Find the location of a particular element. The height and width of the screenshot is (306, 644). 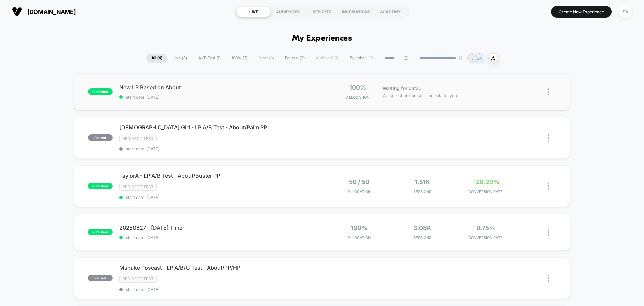

span: 3.08k is located at coordinates (422, 228).